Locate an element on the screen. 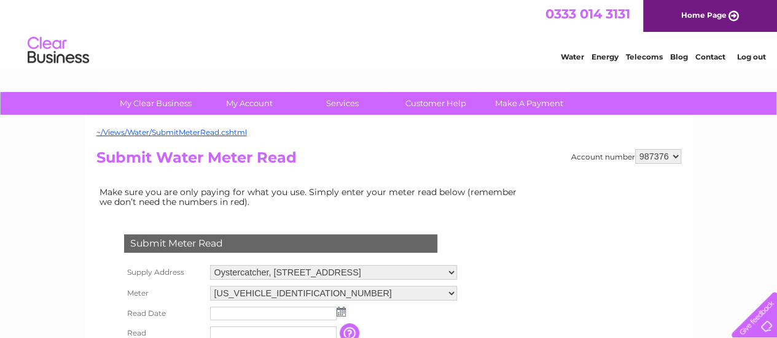 The height and width of the screenshot is (338, 777). th: Supply Address is located at coordinates (164, 273).